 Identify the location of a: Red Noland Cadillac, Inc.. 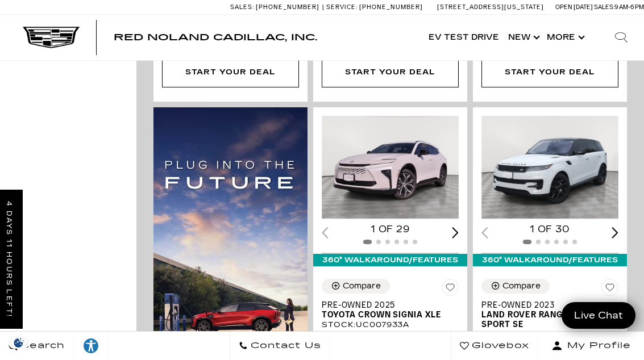
(215, 38).